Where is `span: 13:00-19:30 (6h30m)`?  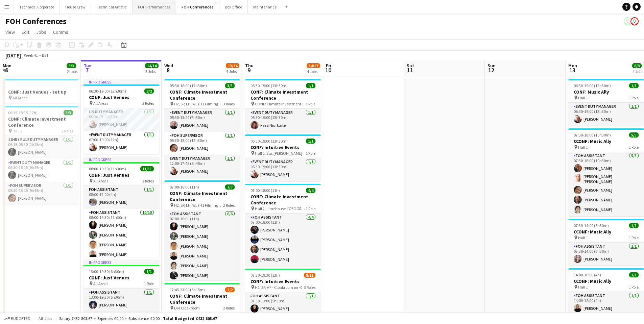 span: 13:00-19:30 (6h30m) is located at coordinates (107, 271).